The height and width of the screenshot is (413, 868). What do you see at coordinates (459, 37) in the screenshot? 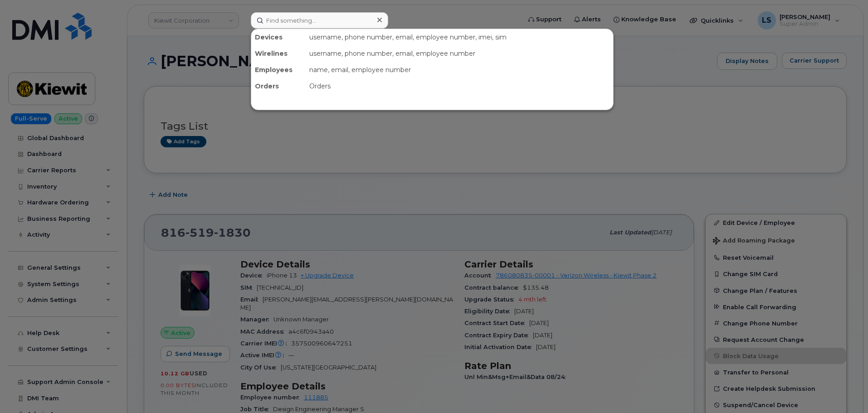
I see `div: username, phone number, email, employee number, imei, sim` at bounding box center [459, 37].